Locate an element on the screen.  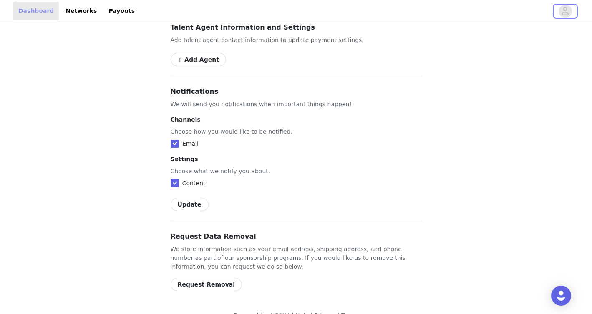
p: We store information such as your email address, shipping address, and phone number as part of ou... is located at coordinates (296, 258).